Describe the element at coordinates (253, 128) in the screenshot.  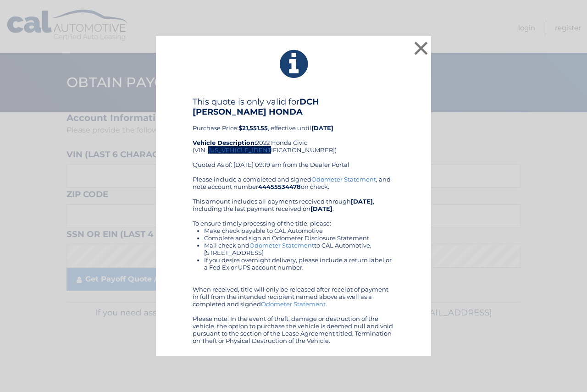
I see `b: $21,551.55` at that location.